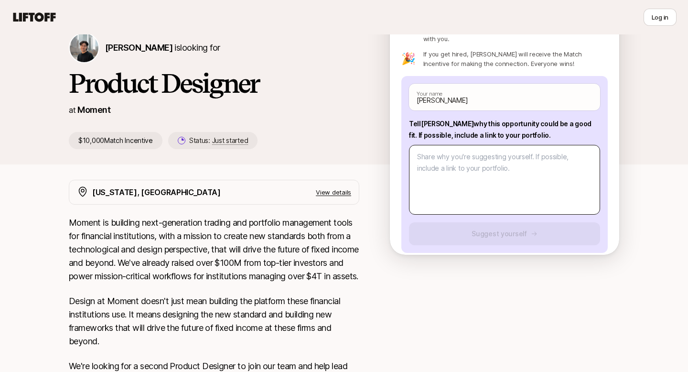 Image resolution: width=688 pixels, height=372 pixels. Describe the element at coordinates (163, 48) in the screenshot. I see `p: is looking for` at that location.